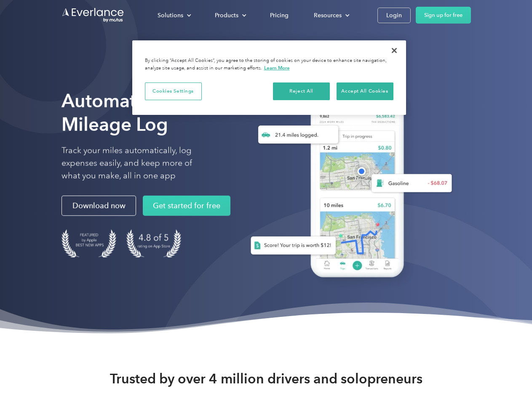 Image resolution: width=532 pixels, height=404 pixels. What do you see at coordinates (89, 243) in the screenshot?
I see `img: Badge for Featured by Apple Best New Apps` at bounding box center [89, 243].